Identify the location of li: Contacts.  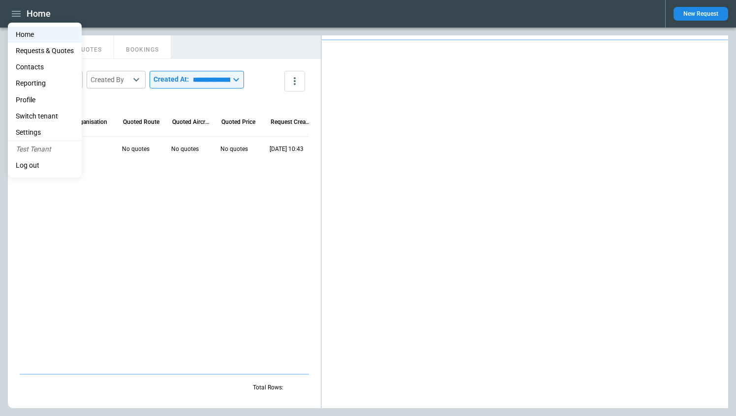
(45, 67).